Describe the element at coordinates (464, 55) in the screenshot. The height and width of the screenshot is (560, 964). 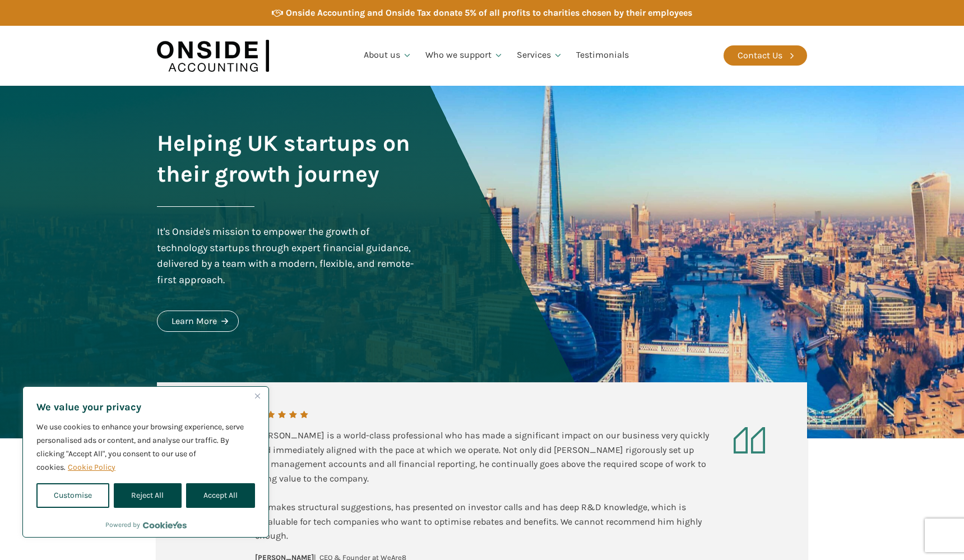
I see `a: Who we support` at that location.